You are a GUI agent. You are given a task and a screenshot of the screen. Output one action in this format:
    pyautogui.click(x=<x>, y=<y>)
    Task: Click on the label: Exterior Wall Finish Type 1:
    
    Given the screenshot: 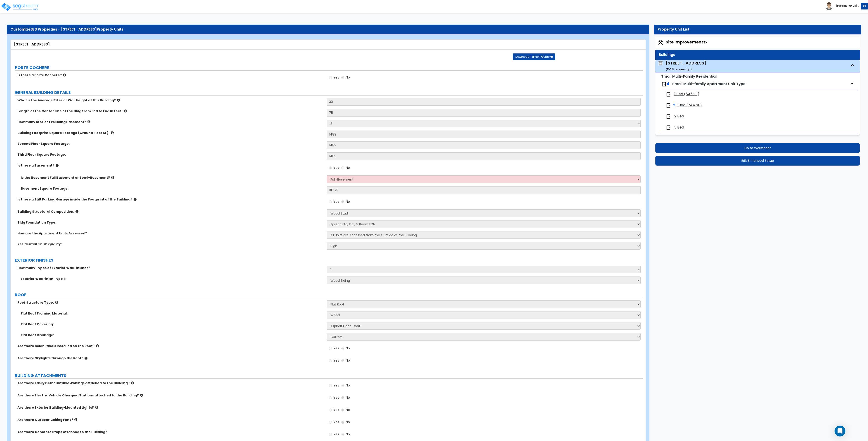 What is the action you would take?
    pyautogui.click(x=172, y=279)
    